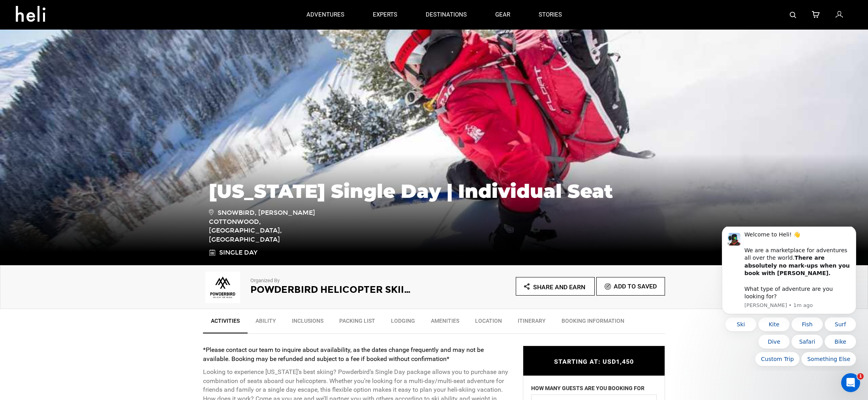  Describe the element at coordinates (594, 361) in the screenshot. I see `span: STARTING AT: USD1,450` at that location.